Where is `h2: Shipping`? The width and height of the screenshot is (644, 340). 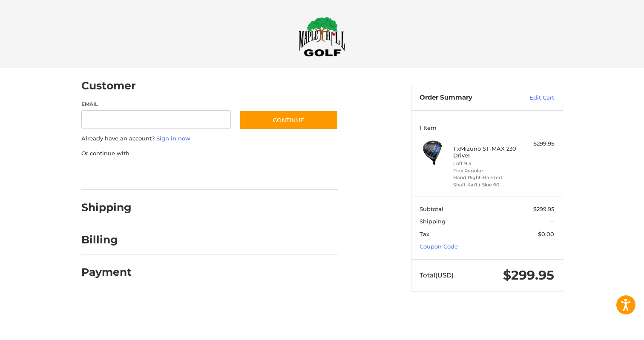
h2: Shipping is located at coordinates (106, 207).